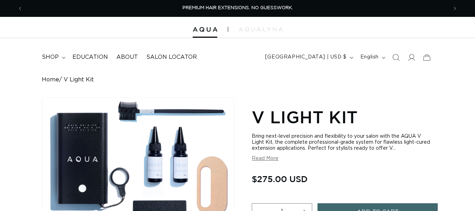 This screenshot has width=475, height=211. Describe the element at coordinates (171, 57) in the screenshot. I see `a: Salon Locator` at that location.